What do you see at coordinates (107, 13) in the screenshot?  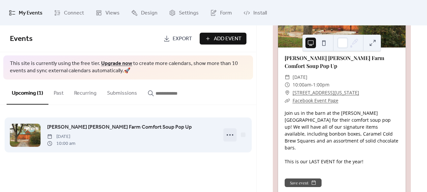 I see `a: Views` at bounding box center [107, 13].